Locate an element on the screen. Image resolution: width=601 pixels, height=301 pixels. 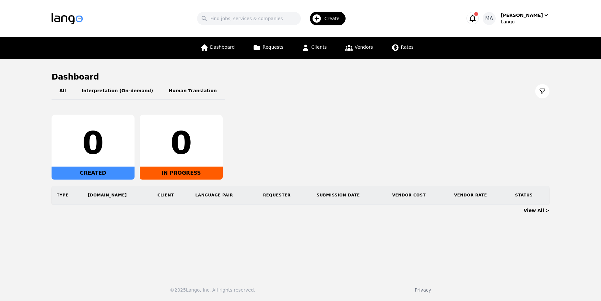
a: Dashboard is located at coordinates (218, 48).